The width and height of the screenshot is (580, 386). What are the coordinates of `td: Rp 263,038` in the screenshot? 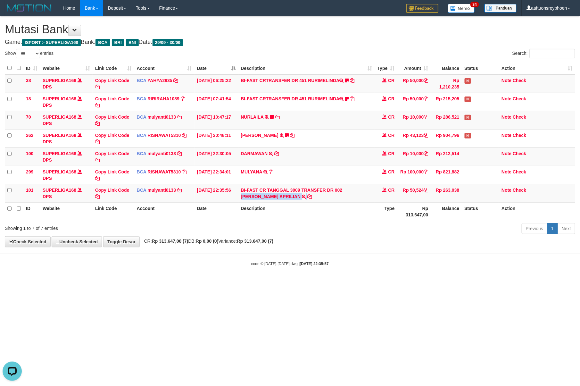 It's located at (446, 193).